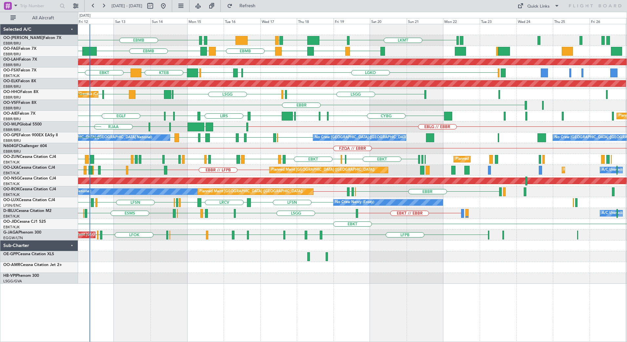 The width and height of the screenshot is (627, 342). I want to click on a: OO-ELKFalcon 8X, so click(20, 81).